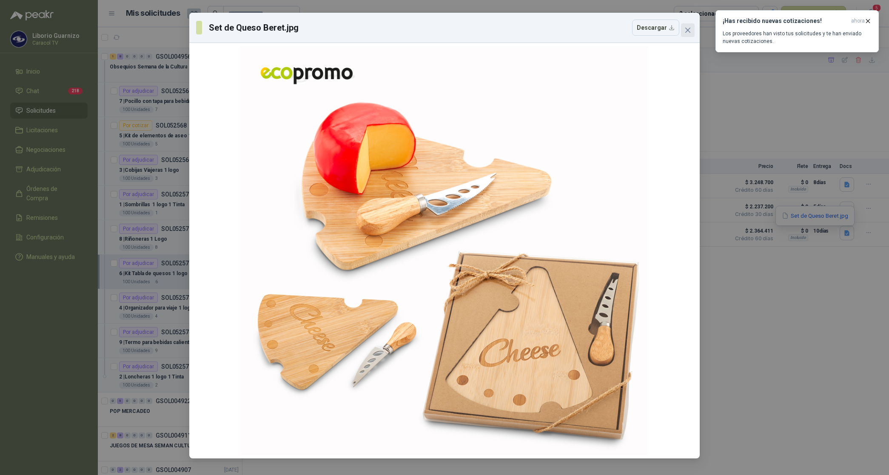 The image size is (889, 475). Describe the element at coordinates (857, 21) in the screenshot. I see `span: ahora` at that location.